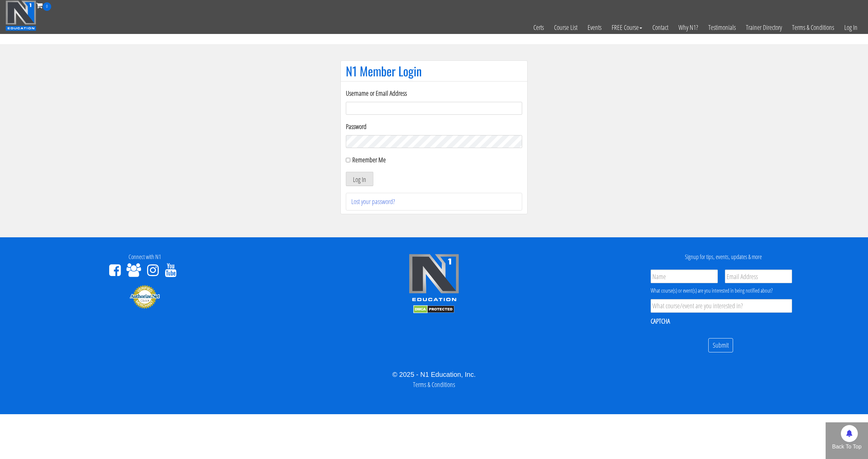 The width and height of the screenshot is (868, 459). Describe the element at coordinates (434, 279) in the screenshot. I see `img: n1-edu-logo` at that location.